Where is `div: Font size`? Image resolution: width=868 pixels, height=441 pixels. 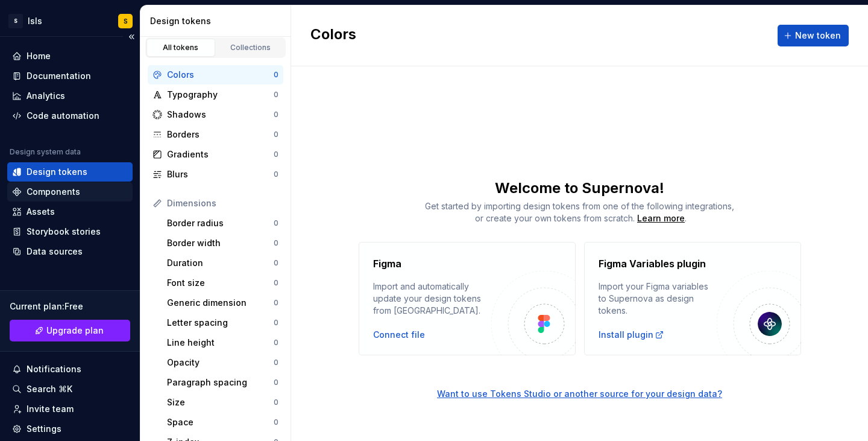 div: Font size is located at coordinates (220, 283).